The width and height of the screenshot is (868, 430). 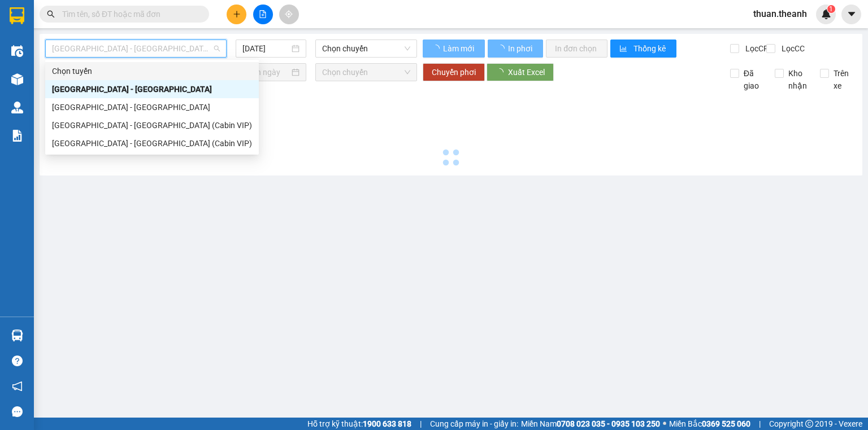 I want to click on button: Xuất Excel, so click(x=520, y=73).